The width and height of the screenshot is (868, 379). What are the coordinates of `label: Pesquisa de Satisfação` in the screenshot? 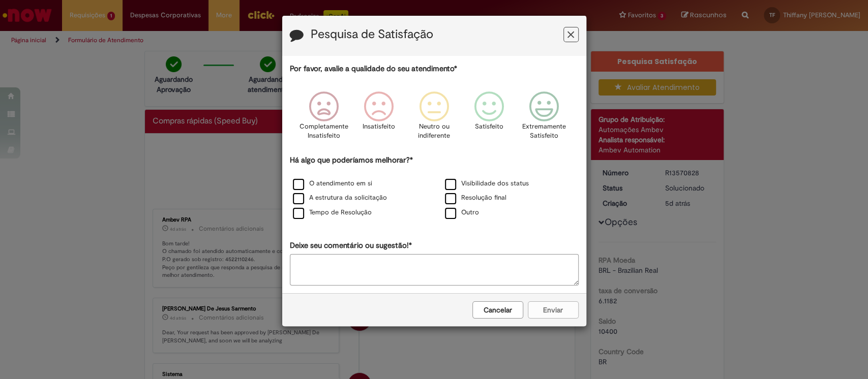 It's located at (372, 35).